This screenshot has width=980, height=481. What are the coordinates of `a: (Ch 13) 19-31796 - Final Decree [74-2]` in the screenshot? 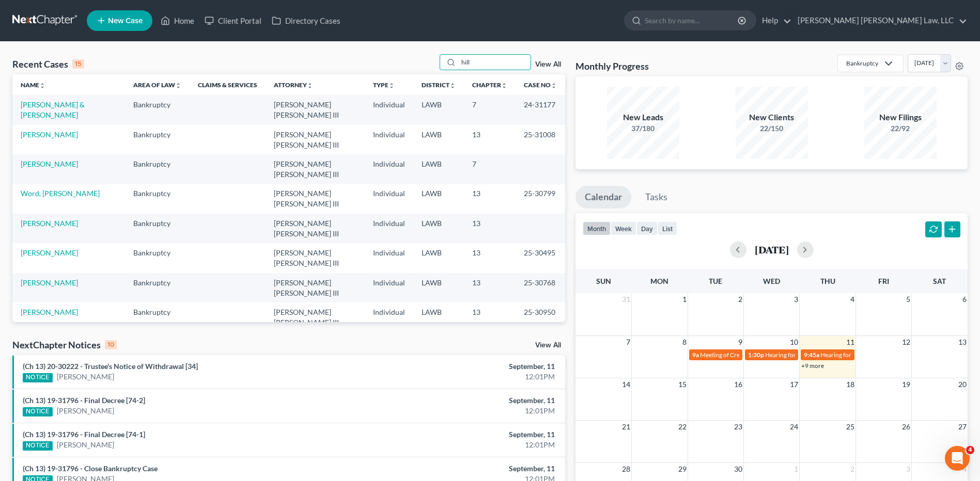 It's located at (84, 400).